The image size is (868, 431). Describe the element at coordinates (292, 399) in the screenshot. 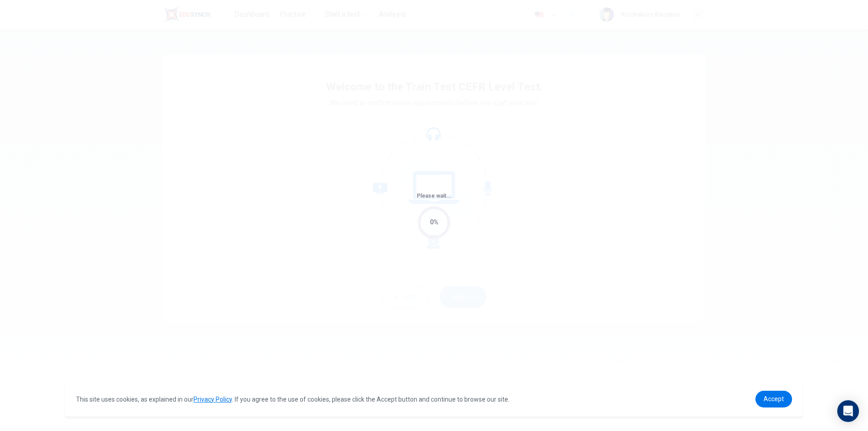

I see `span: This site uses cookies, as explained in our . If you agree to the use of cookies, please click th...` at that location.